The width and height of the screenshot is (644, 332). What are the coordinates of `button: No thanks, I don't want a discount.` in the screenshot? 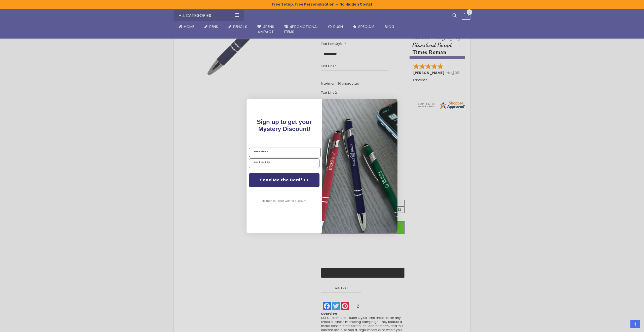 It's located at (284, 201).